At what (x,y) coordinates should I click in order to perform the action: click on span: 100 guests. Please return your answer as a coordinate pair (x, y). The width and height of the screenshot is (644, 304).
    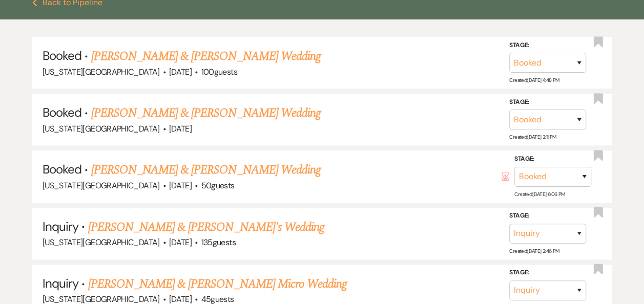
    Looking at the image, I should click on (219, 72).